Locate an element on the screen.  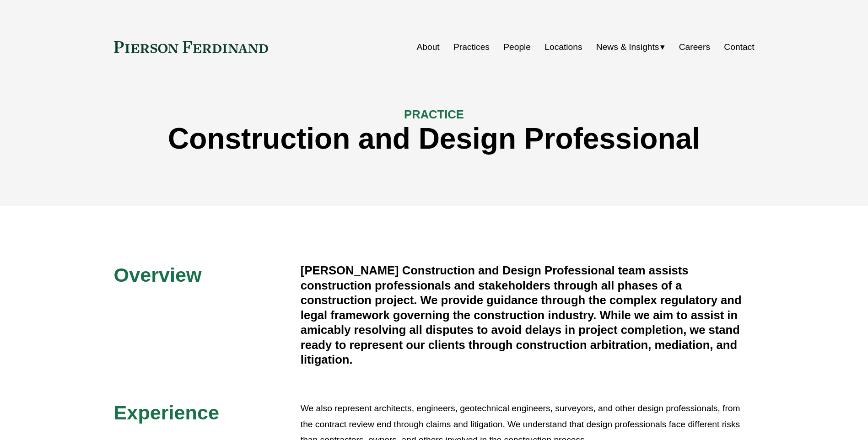
a: People is located at coordinates (517, 47).